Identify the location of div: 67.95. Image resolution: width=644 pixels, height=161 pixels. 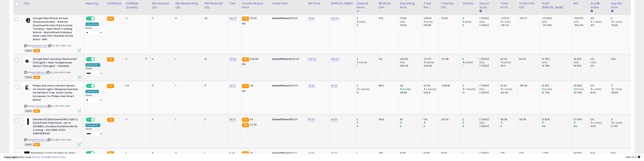
(621, 126).